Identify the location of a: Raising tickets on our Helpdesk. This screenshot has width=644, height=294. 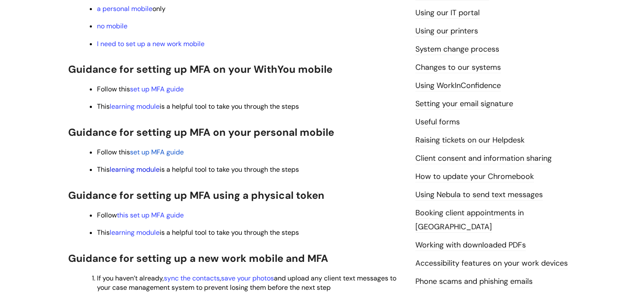
(470, 141).